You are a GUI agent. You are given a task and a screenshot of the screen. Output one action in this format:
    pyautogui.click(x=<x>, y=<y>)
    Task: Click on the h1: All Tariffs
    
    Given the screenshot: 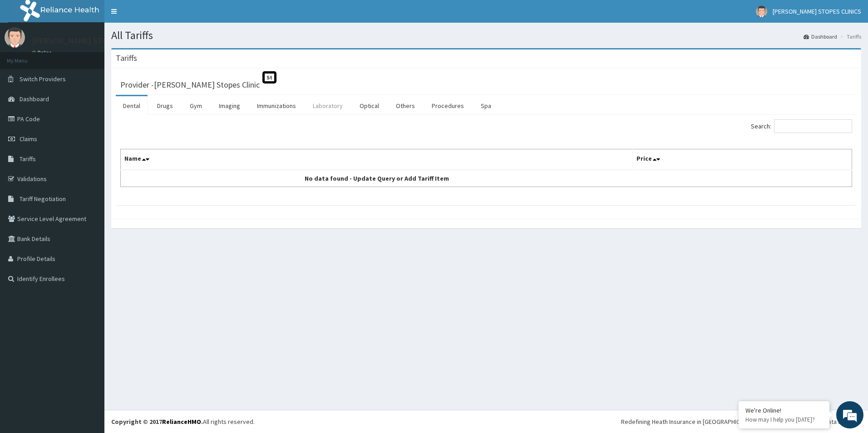 What is the action you would take?
    pyautogui.click(x=486, y=36)
    